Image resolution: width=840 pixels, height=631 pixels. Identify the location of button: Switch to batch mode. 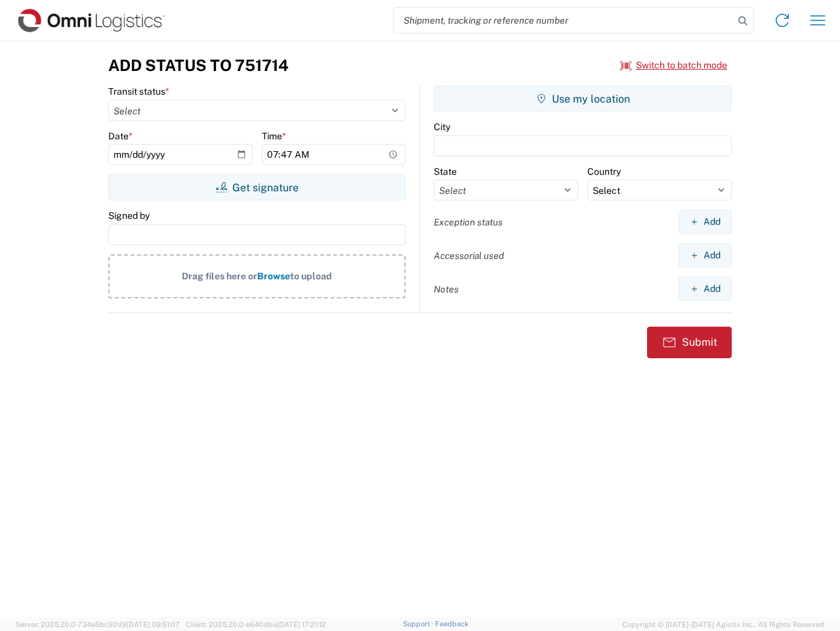
(673, 65).